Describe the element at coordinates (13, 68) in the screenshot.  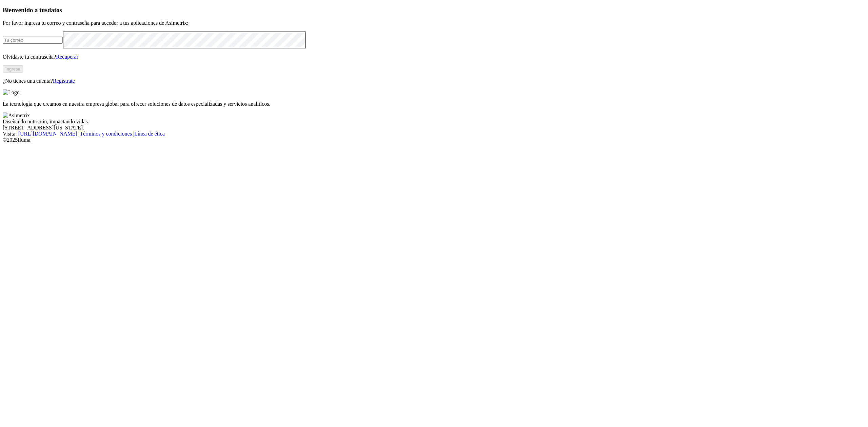
I see `button: Ingresa` at that location.